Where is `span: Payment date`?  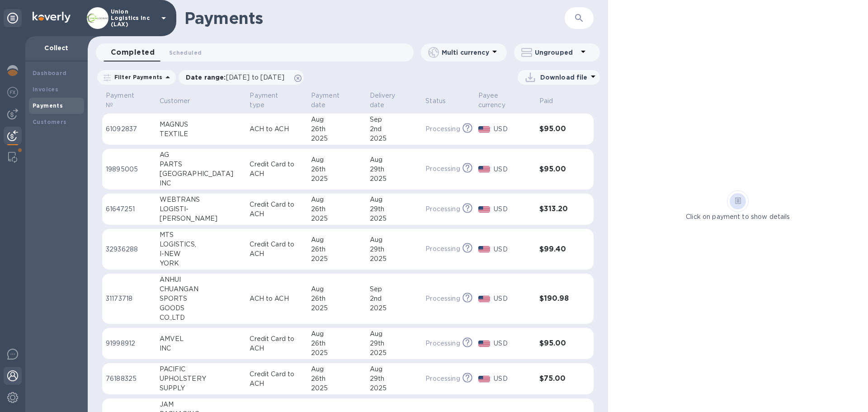 span: Payment date is located at coordinates (337, 100).